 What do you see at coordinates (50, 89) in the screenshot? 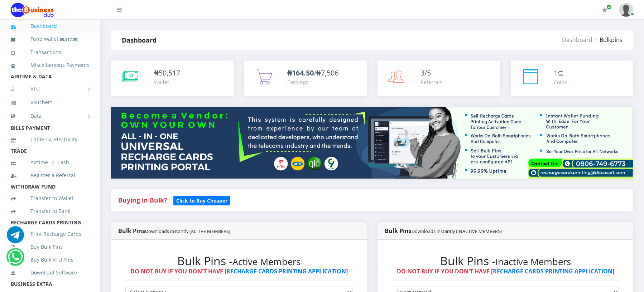
I see `a: VTU` at bounding box center [50, 89].